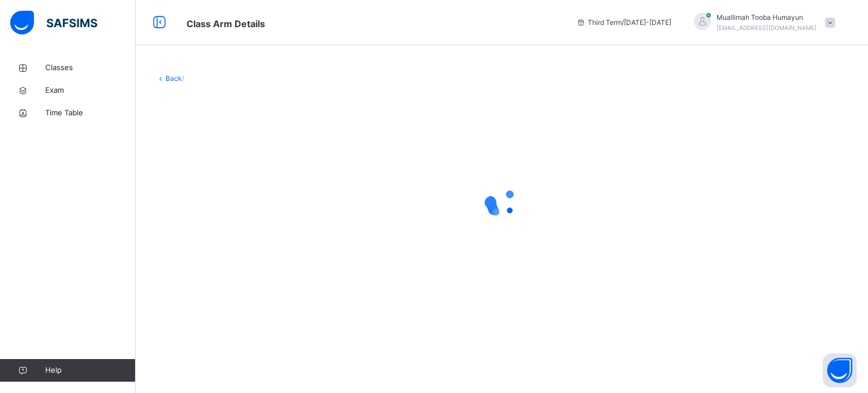  I want to click on span: Exam, so click(91, 91).